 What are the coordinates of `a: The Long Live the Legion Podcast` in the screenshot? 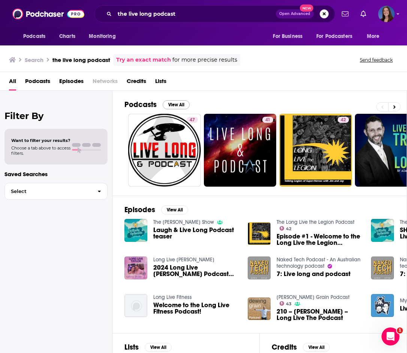 It's located at (316, 222).